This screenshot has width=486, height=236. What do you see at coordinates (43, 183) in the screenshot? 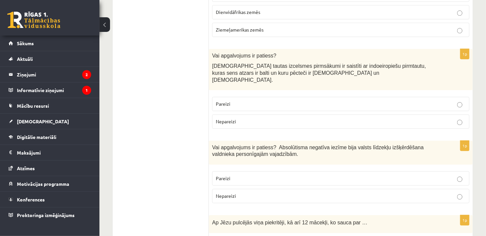
I see `span: Motivācijas programma` at bounding box center [43, 183].